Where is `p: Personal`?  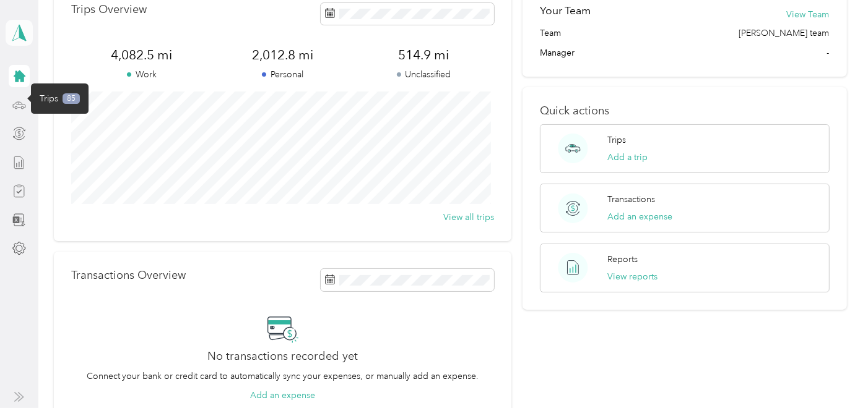
p: Personal is located at coordinates (283, 74).